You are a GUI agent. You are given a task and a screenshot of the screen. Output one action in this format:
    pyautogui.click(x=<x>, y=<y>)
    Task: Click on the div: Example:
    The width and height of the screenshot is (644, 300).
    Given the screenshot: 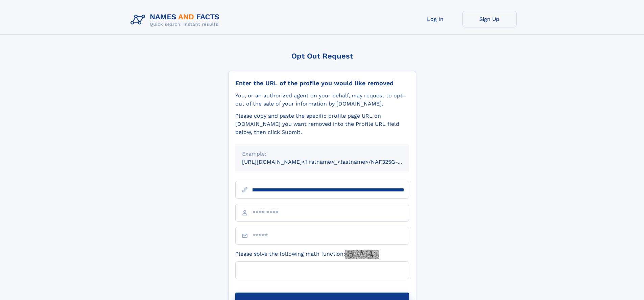 What is the action you would take?
    pyautogui.click(x=322, y=154)
    